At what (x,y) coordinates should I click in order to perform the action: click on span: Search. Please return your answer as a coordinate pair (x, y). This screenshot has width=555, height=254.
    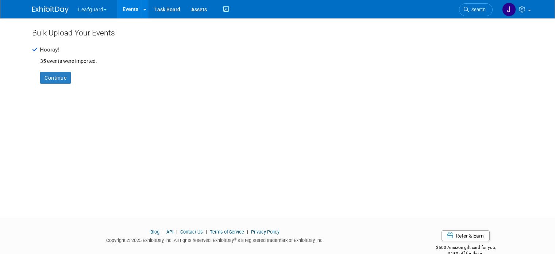
    Looking at the image, I should click on (478, 9).